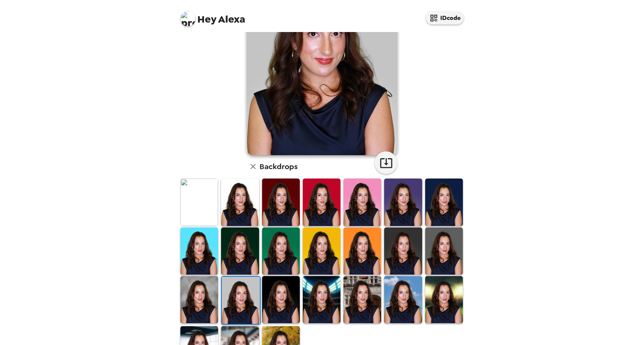 The height and width of the screenshot is (345, 644). What do you see at coordinates (445, 18) in the screenshot?
I see `button: IDcode` at bounding box center [445, 18].